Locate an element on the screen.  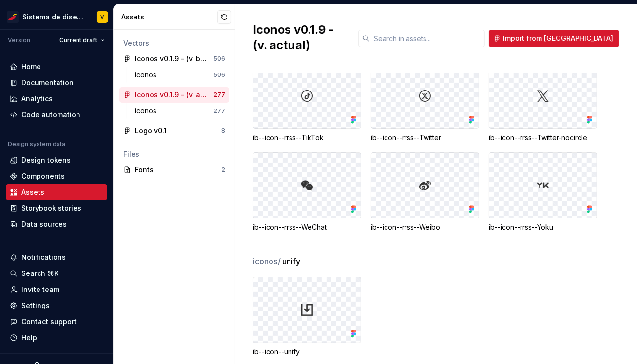
a: Settings is located at coordinates (57, 306).